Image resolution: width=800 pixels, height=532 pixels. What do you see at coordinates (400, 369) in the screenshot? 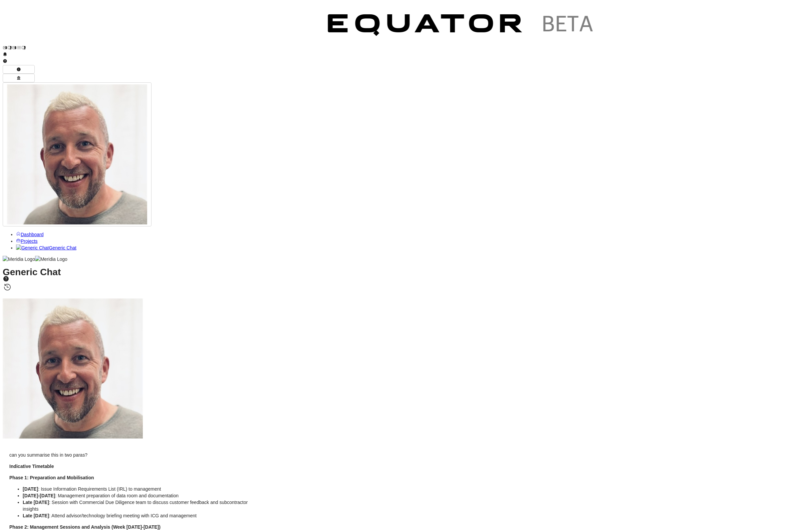
I see `div: Scott Mackay` at bounding box center [400, 369].